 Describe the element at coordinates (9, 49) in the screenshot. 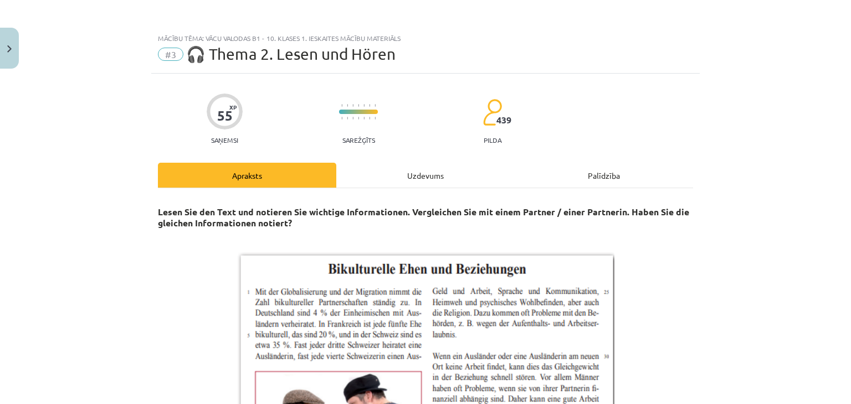

I see `img: icon-close-lesson-0947bae3869378f0d4975bcd49f059093ad1ed9edebbc8119c70593378902aed.svg` at that location.